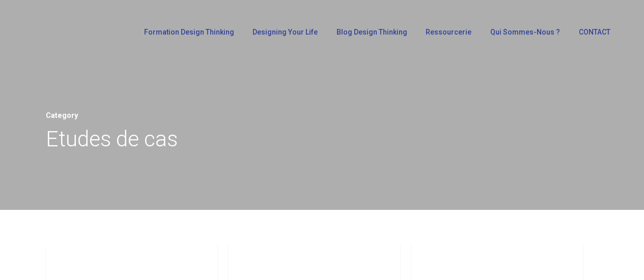  I want to click on span: Designing Your Life, so click(285, 32).